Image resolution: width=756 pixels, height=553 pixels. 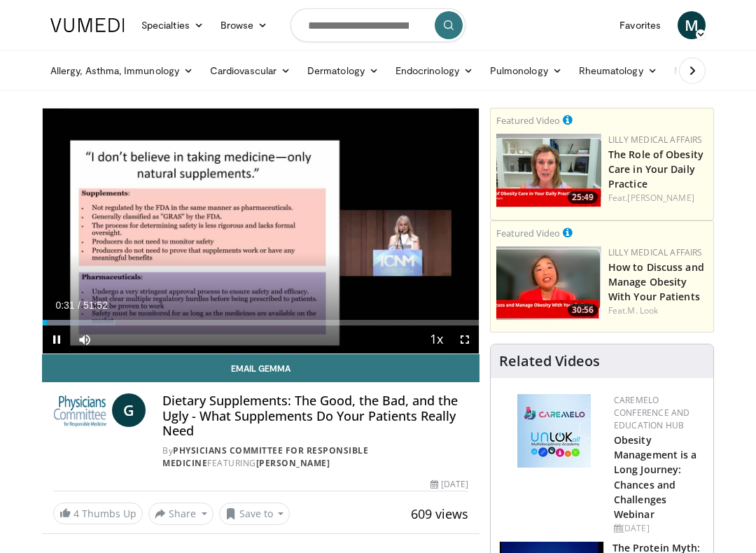 I want to click on button: Fullscreen, so click(x=465, y=340).